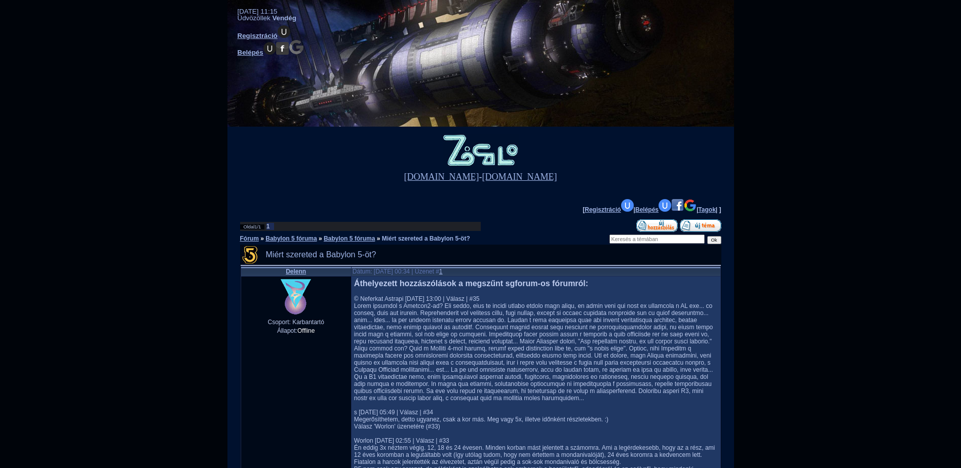 This screenshot has width=961, height=468. I want to click on div: Csoport: Karbantartó, so click(296, 322).